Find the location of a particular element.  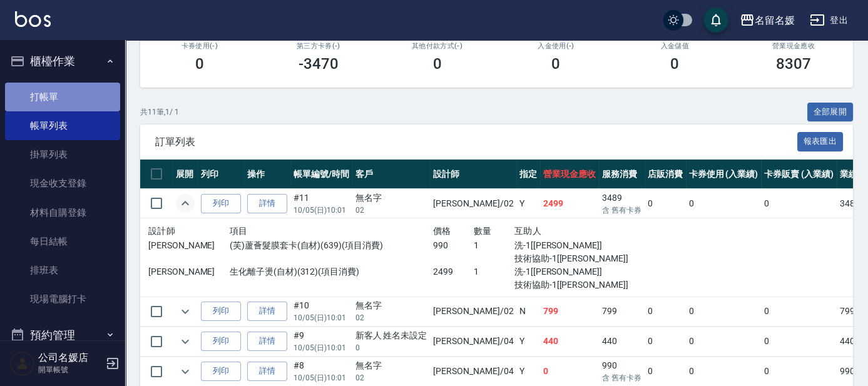

th: 帳單編號/時間 is located at coordinates (321, 174).